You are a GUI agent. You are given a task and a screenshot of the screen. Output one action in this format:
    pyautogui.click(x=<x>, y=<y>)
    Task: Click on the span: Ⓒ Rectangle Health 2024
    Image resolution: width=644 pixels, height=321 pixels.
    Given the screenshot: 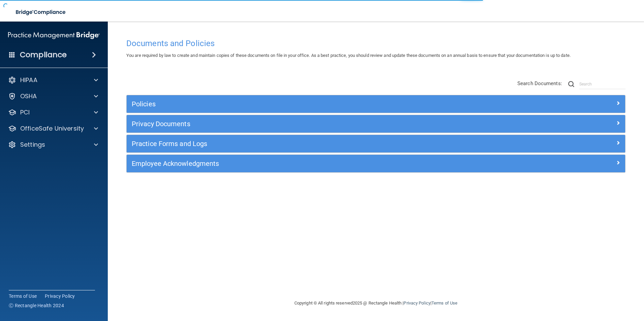 What is the action you would take?
    pyautogui.click(x=37, y=305)
    